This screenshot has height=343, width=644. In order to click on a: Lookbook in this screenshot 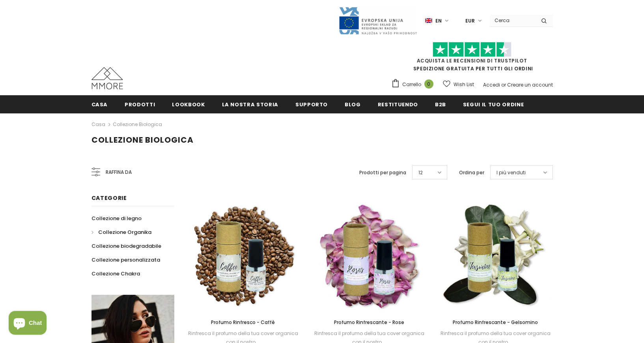, I will do `click(188, 104)`.